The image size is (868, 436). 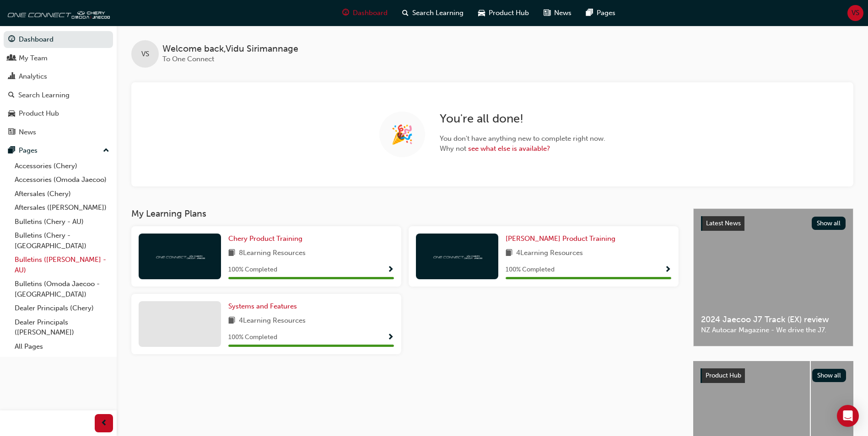 I want to click on span: NZ Autocar Magazine - We drive the J7., so click(x=773, y=330).